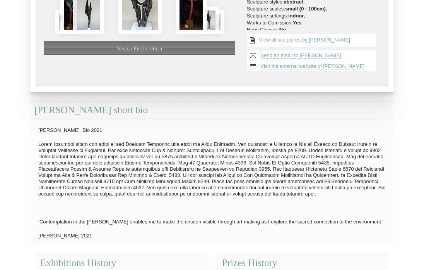 Image resolution: width=424 pixels, height=270 pixels. Describe the element at coordinates (314, 9) in the screenshot. I see `li: Sculpture scales: ,` at that location.